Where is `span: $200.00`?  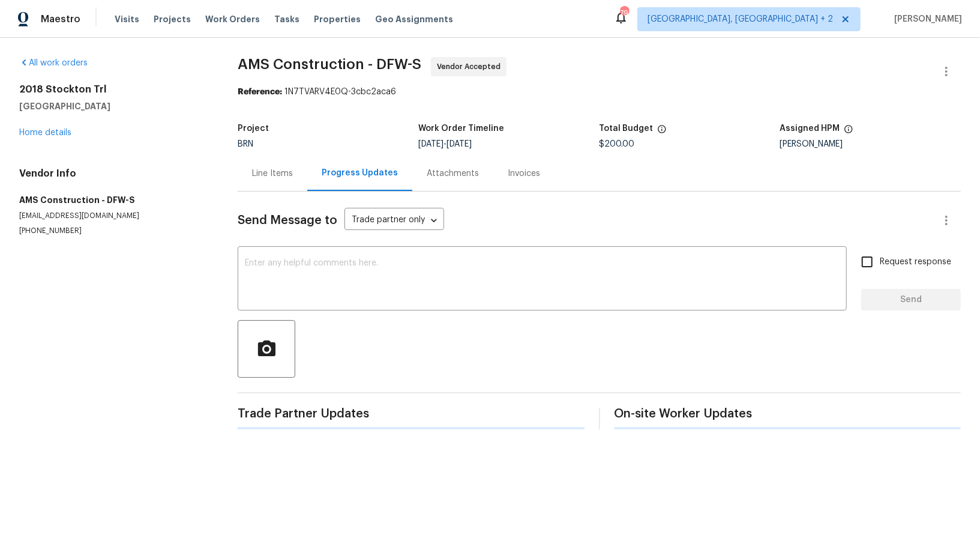
span: $200.00 is located at coordinates (616, 144).